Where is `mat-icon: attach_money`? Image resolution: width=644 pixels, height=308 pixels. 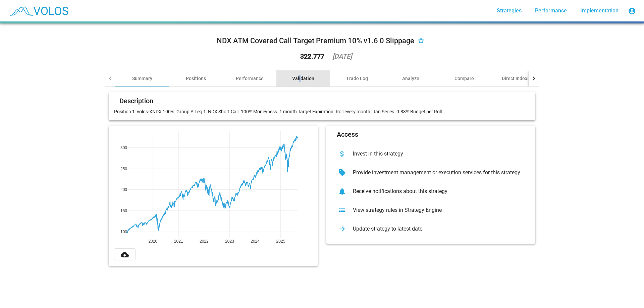 mat-icon: attach_money is located at coordinates (342, 154).